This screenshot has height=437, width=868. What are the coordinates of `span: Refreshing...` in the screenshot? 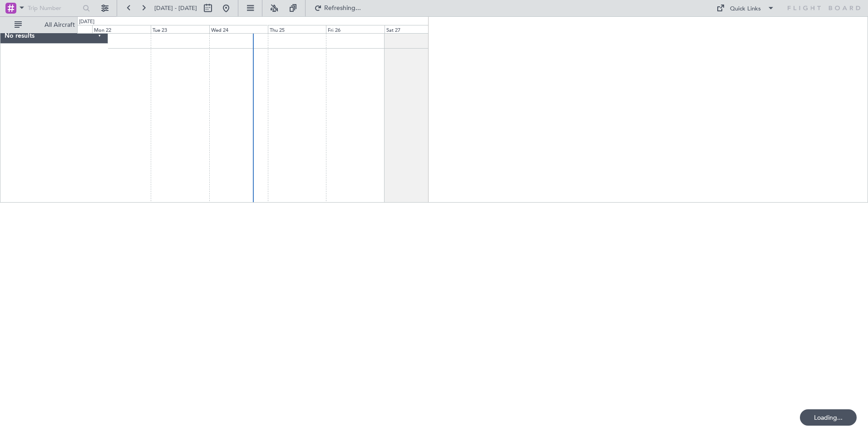 It's located at (343, 8).